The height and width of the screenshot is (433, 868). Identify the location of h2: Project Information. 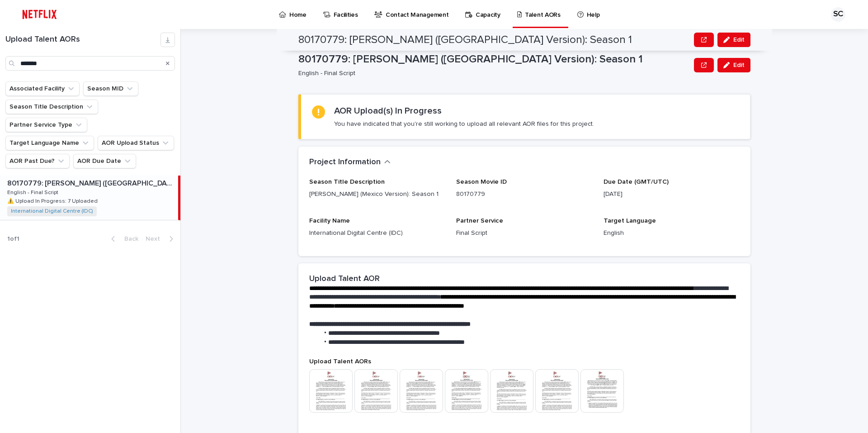
(345, 162).